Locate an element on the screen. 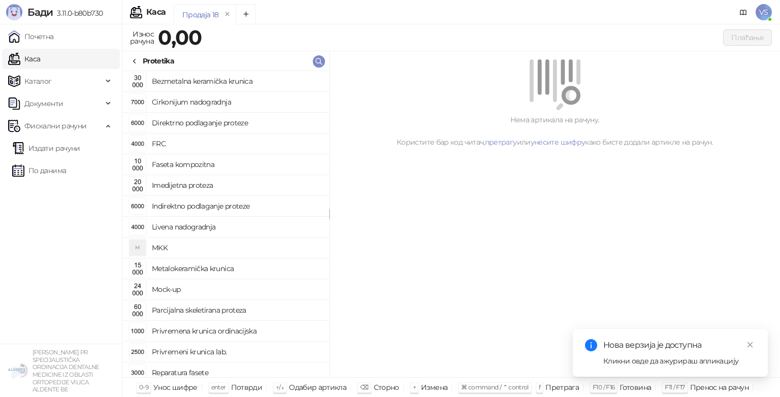 This screenshot has height=397, width=780. h4: Indirektno podlaganje proteze is located at coordinates (236, 206).